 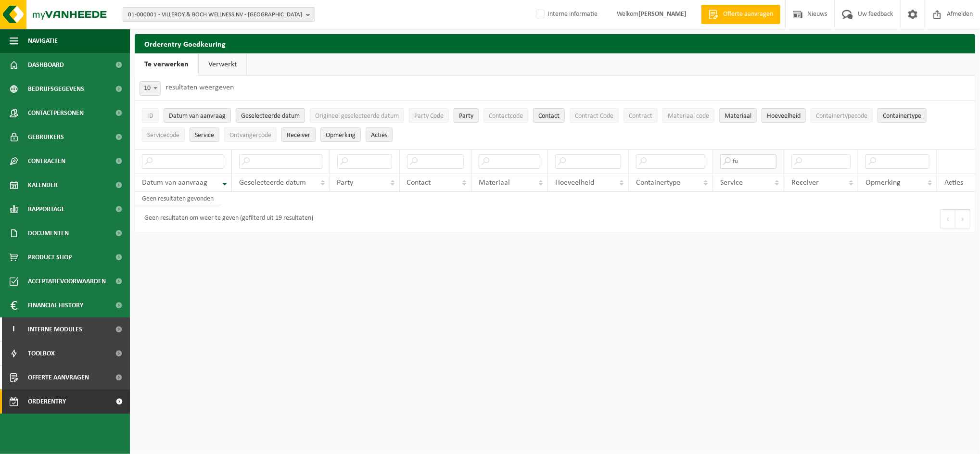 What do you see at coordinates (163, 134) in the screenshot?
I see `button: ServicecodeServicecode: Activate to sort` at bounding box center [163, 134].